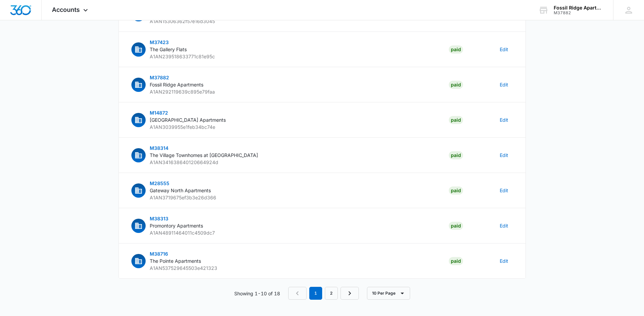 This screenshot has width=644, height=316. What do you see at coordinates (324, 293) in the screenshot?
I see `nav: Pagination` at bounding box center [324, 293].